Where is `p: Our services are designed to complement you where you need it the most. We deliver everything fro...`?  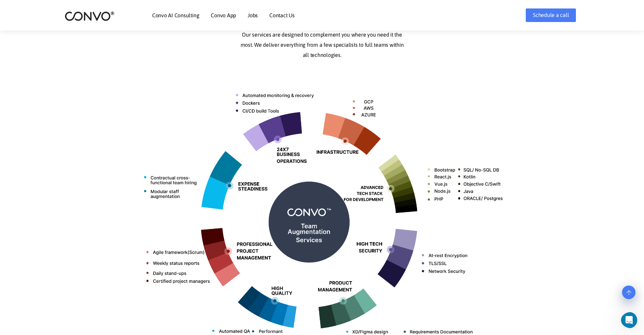 p: Our services are designed to complement you where you need it the most. We deliver everything fro... is located at coordinates (322, 45).